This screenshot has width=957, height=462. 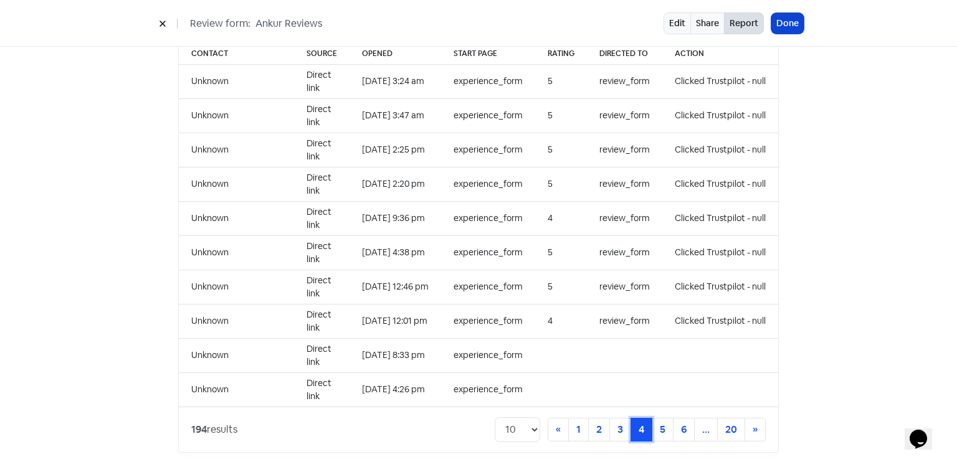 I want to click on button: Done, so click(x=787, y=23).